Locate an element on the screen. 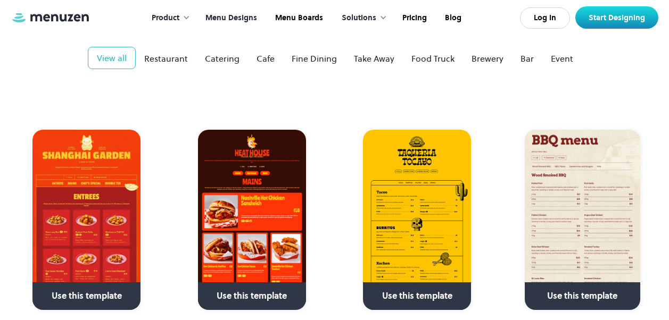 This screenshot has width=669, height=320. div: Food Truck is located at coordinates (433, 59).